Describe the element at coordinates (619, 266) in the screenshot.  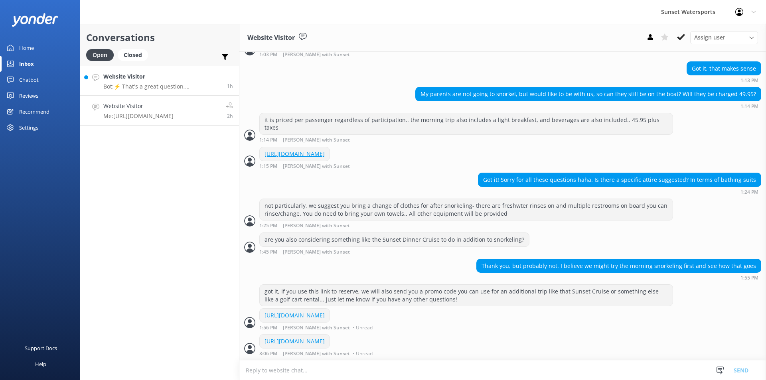
I see `div: Thank you, but probably not. I believe we might try the morning snorkeling first and see how that...` at that location.